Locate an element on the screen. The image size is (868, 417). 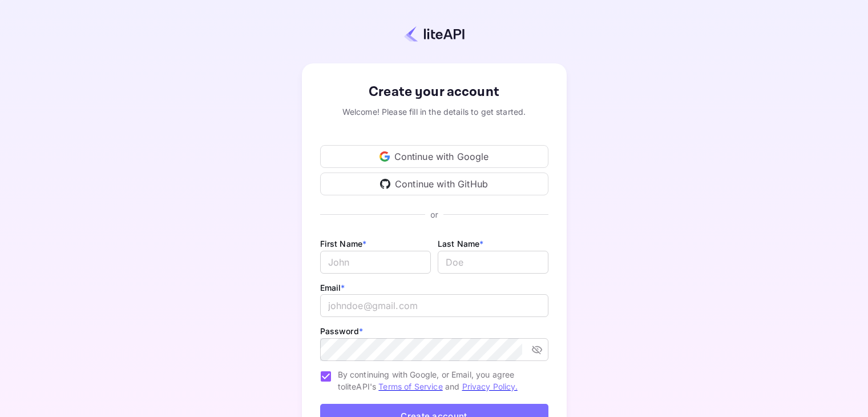
label: First Name is located at coordinates (343, 243).